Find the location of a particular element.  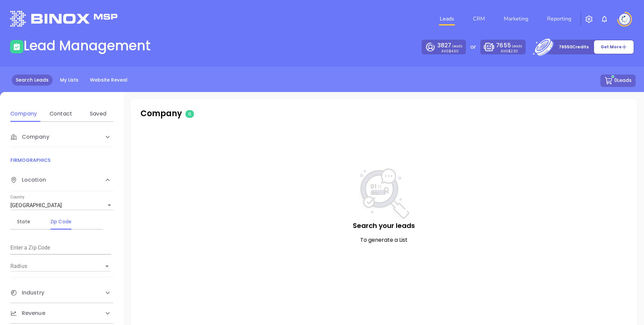

a: Reporting is located at coordinates (559, 18).